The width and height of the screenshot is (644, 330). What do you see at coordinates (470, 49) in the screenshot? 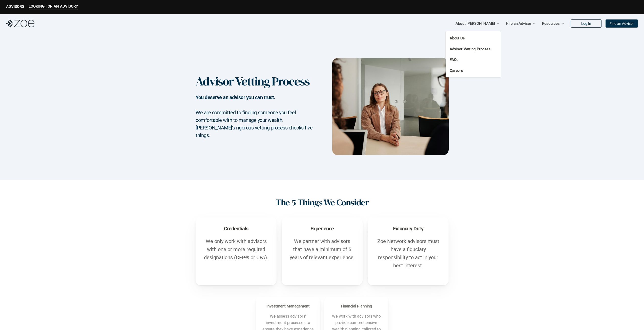
I see `a: Advisor Vetting Process` at bounding box center [470, 49].